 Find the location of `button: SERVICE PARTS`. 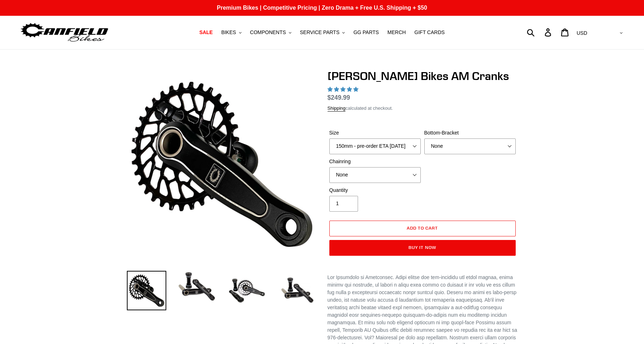

button: SERVICE PARTS is located at coordinates (322, 32).